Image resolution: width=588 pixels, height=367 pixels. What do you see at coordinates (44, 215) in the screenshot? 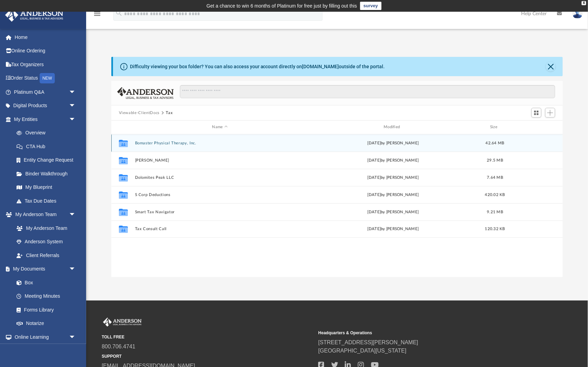
I see `a: My Anderson Teamarrow_drop_down` at bounding box center [44, 215].